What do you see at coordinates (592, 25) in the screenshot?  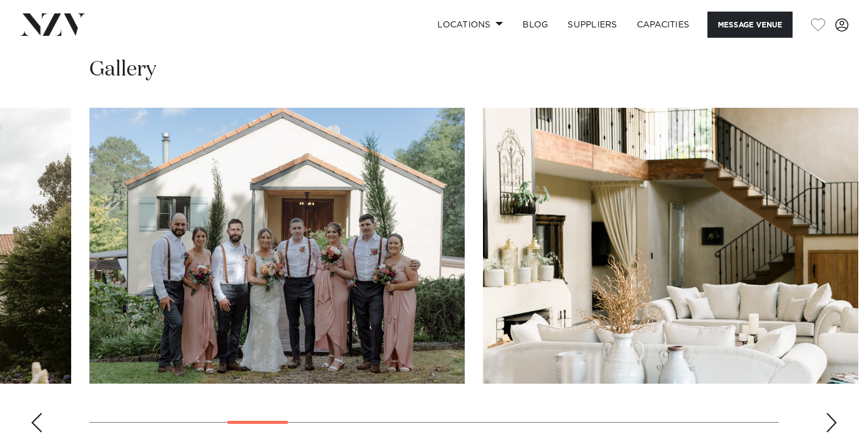 I see `a: SUPPLIERS` at bounding box center [592, 25].